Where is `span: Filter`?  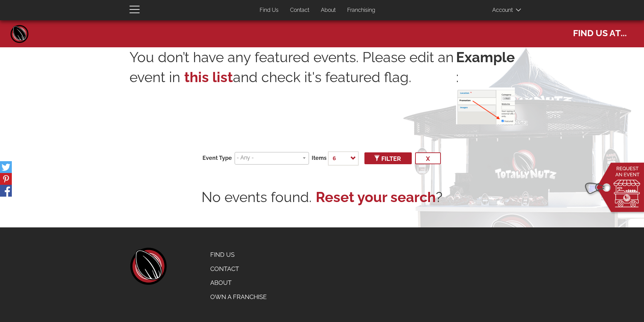 span: Filter is located at coordinates (388, 158).